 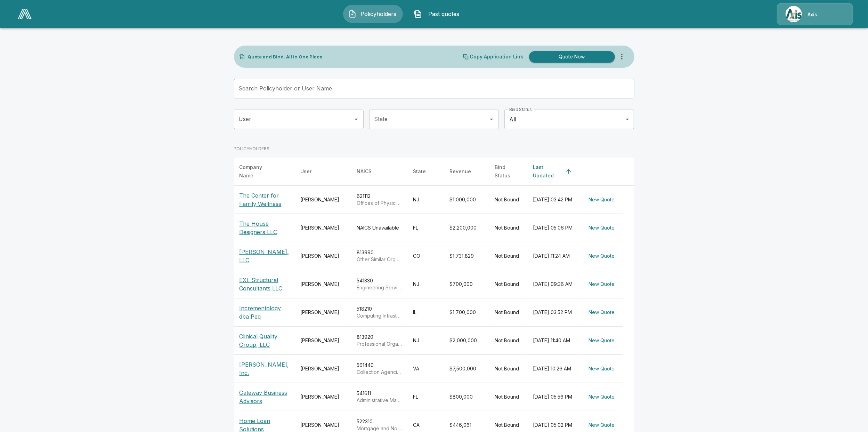 I want to click on button: Policyholders IconPolicyholders, so click(x=373, y=14).